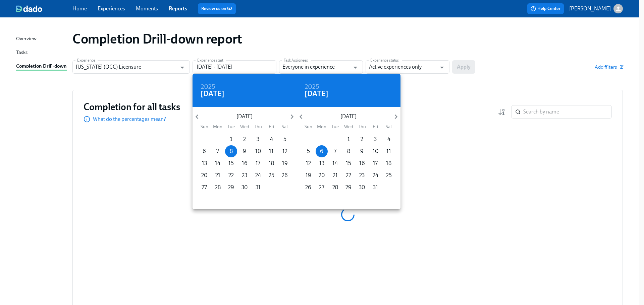 This screenshot has width=644, height=305. I want to click on p: 19, so click(308, 175).